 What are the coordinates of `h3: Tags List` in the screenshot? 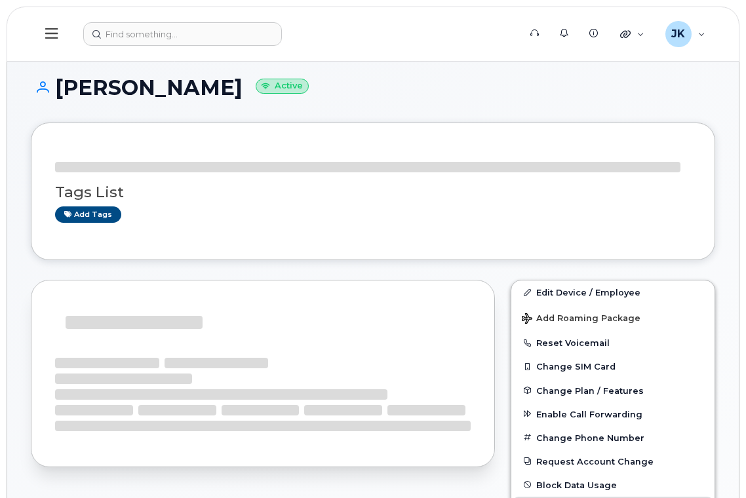 It's located at (373, 192).